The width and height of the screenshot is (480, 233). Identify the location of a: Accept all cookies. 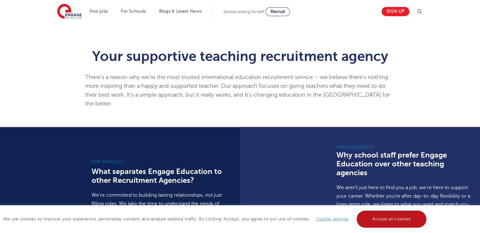
(392, 219).